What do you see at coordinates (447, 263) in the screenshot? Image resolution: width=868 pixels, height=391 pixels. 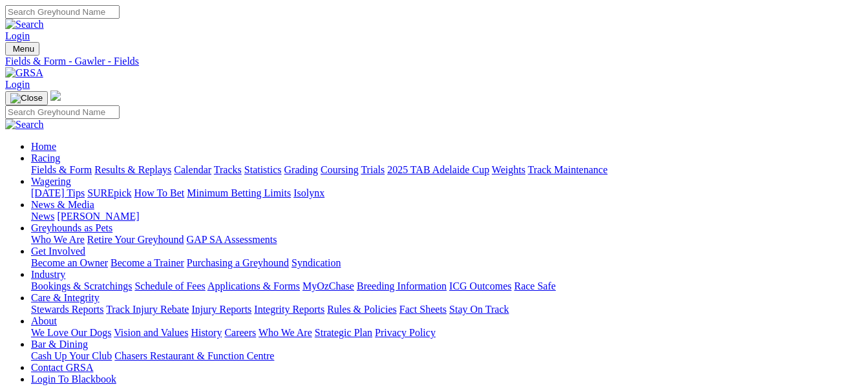 I see `div: Get Involved` at bounding box center [447, 263].